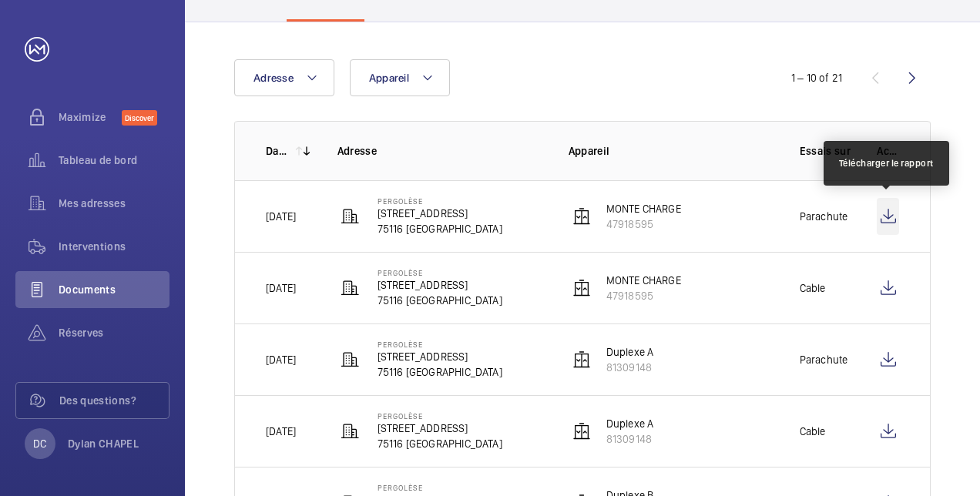  Describe the element at coordinates (278, 151) in the screenshot. I see `p: Date de création` at that location.